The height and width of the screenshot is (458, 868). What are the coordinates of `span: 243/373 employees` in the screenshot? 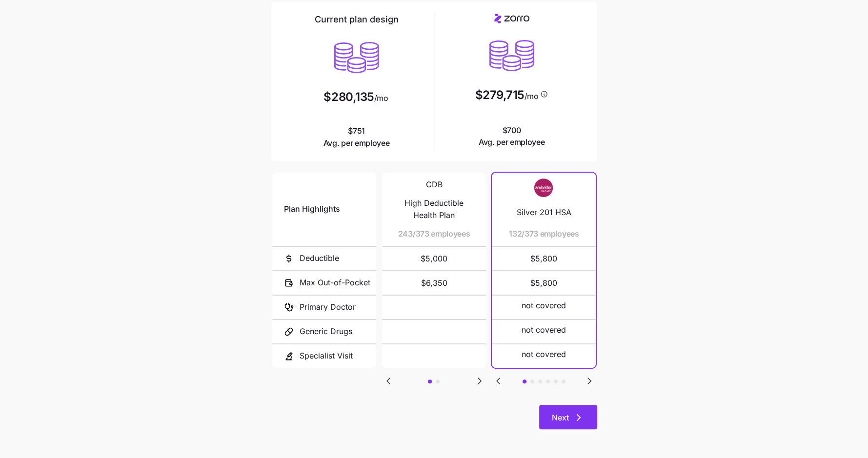 It's located at (435, 234).